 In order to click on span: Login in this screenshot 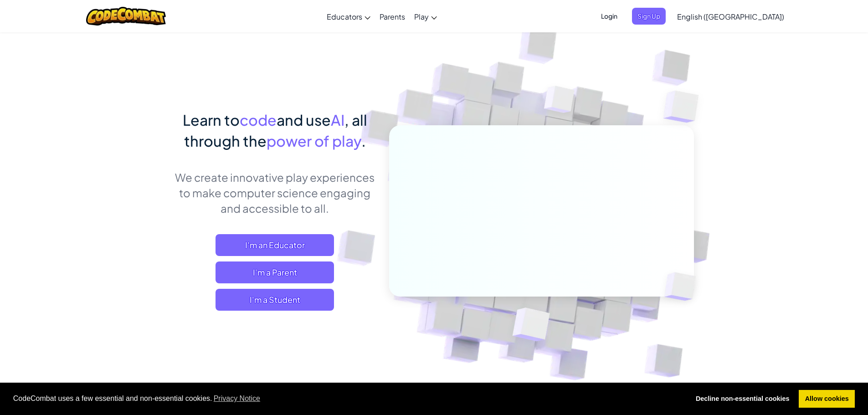, I will do `click(610, 16)`.